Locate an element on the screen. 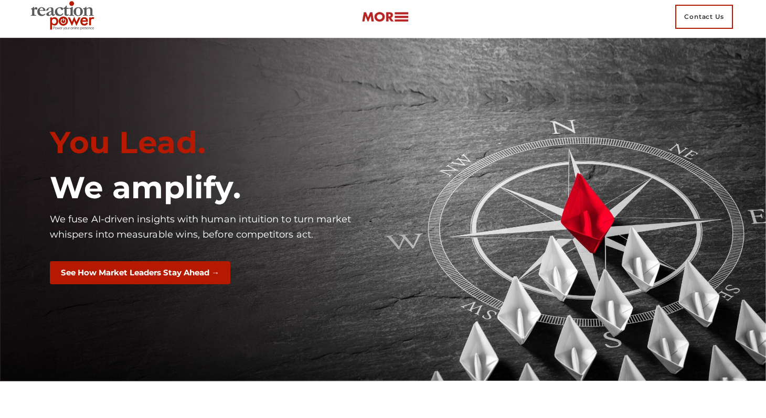 The image size is (766, 418). p: We fuse AI-driven insights with human intuition to turn market whispers into measurable wins, bef... is located at coordinates (213, 227).